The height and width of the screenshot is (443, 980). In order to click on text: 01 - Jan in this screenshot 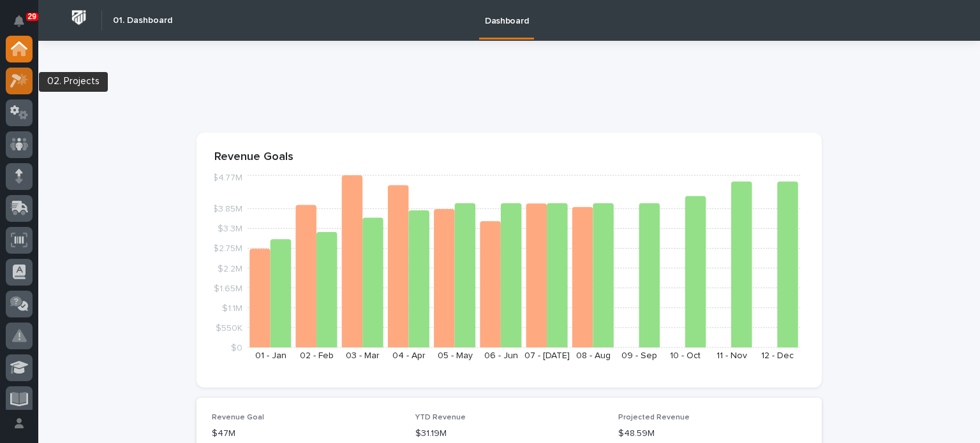, I will do `click(270, 356)`.